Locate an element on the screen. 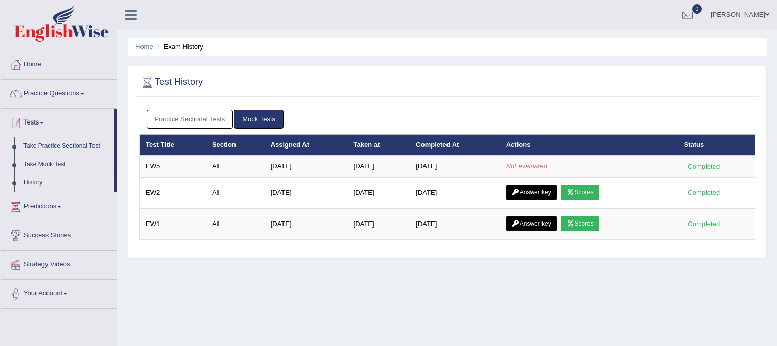  td: EW5 is located at coordinates (173, 166).